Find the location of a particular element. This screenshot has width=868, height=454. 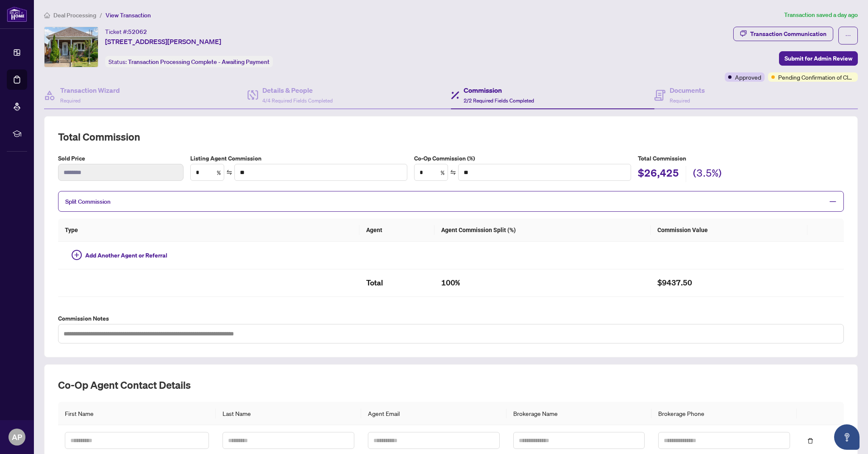

label: Commission Notes is located at coordinates (451, 318).